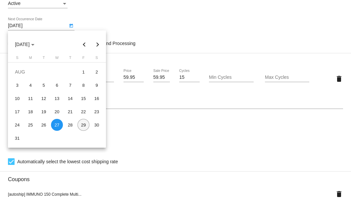 The image size is (351, 201). What do you see at coordinates (97, 72) in the screenshot?
I see `div: 2` at bounding box center [97, 72].